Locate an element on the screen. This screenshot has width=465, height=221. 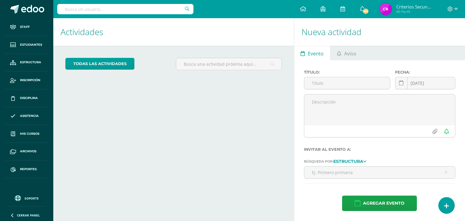
a: Inscripción is located at coordinates (27, 80).